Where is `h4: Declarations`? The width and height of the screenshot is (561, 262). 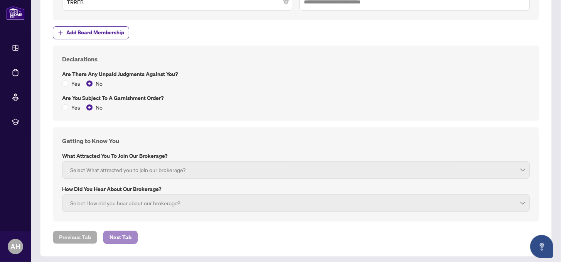
h4: Declarations is located at coordinates (296, 59).